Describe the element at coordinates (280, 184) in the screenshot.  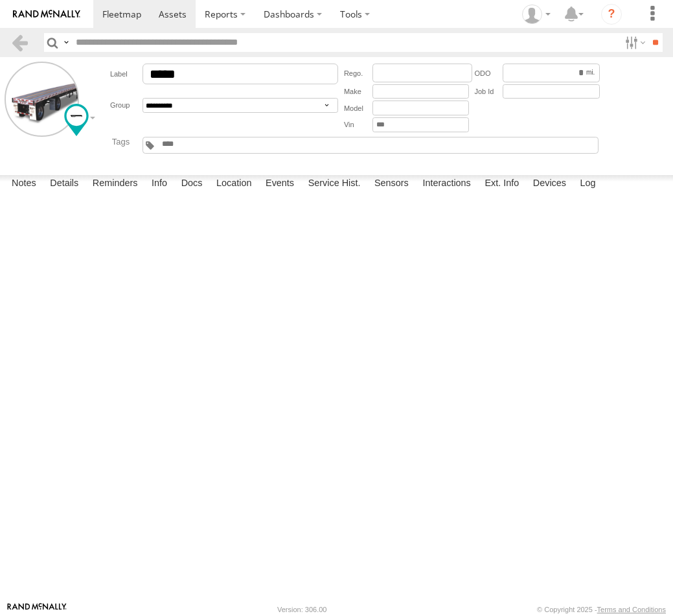
I see `label: Events` at that location.